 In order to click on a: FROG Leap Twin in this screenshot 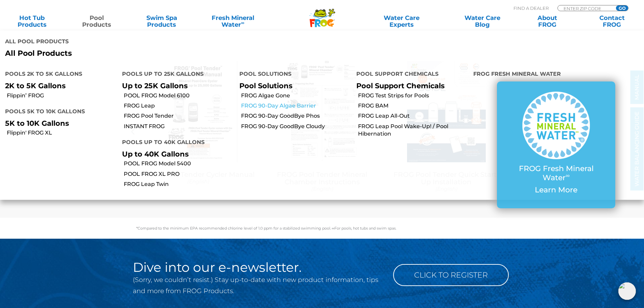, I will do `click(179, 184)`.